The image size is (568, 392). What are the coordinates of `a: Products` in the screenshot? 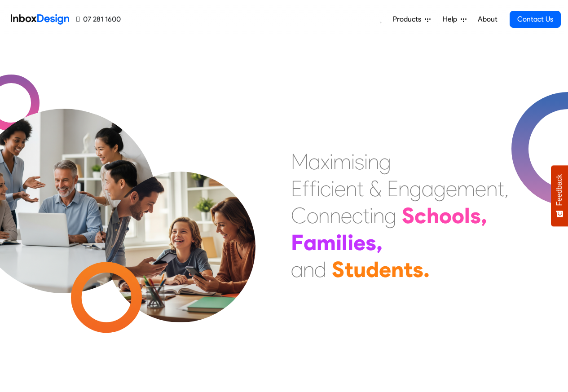 It's located at (412, 19).